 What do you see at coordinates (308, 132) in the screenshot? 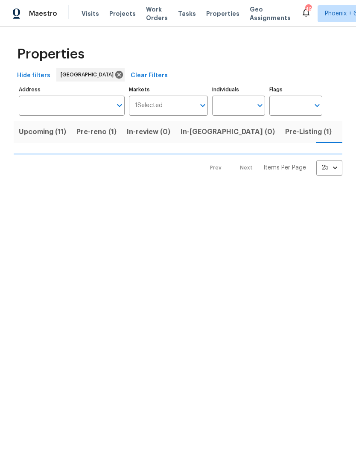
I see `span: Pre-Listing (1)` at bounding box center [308, 132].